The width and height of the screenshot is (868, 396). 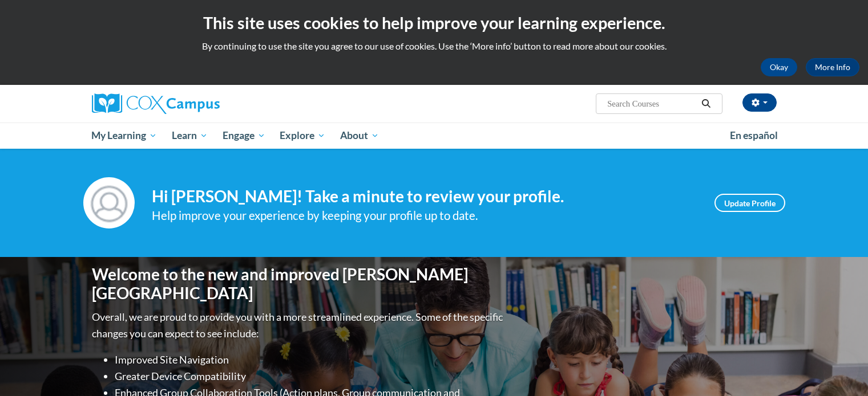 What do you see at coordinates (124, 136) in the screenshot?
I see `span: My Learning` at bounding box center [124, 136].